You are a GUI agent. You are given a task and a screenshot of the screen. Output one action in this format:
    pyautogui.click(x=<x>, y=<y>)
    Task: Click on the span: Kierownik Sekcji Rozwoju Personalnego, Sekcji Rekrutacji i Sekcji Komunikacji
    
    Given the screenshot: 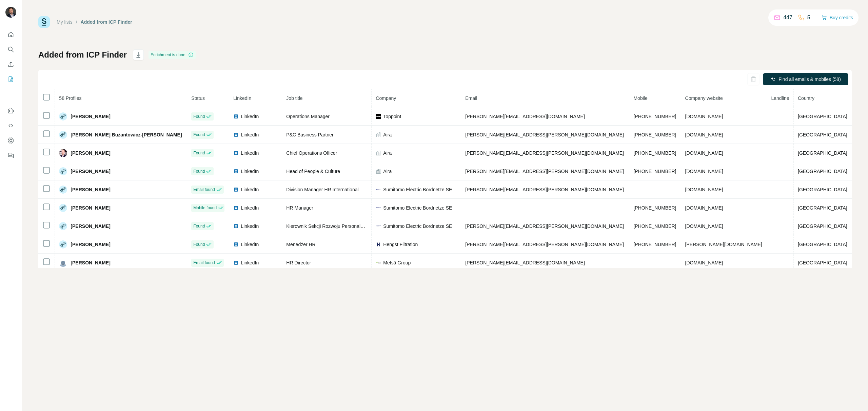 What is the action you would take?
    pyautogui.click(x=369, y=226)
    